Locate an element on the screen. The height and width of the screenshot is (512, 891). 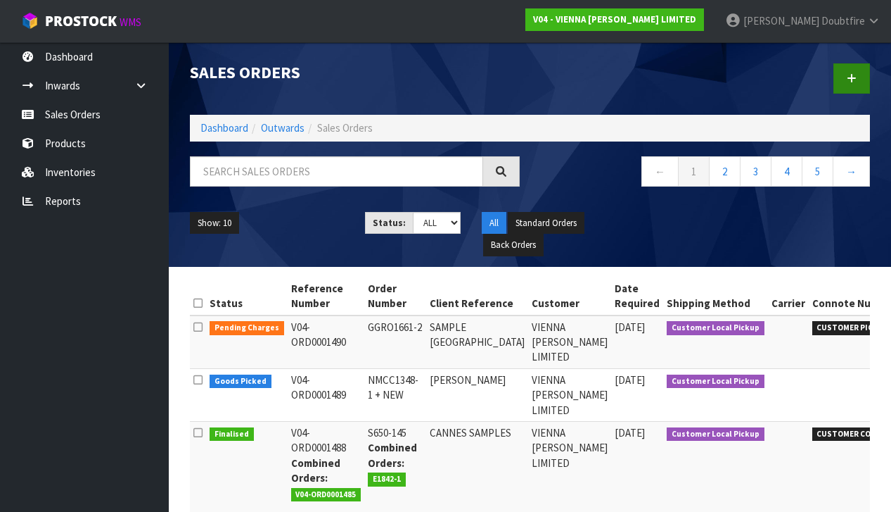
span: Goods Picked is located at coordinates (241, 381).